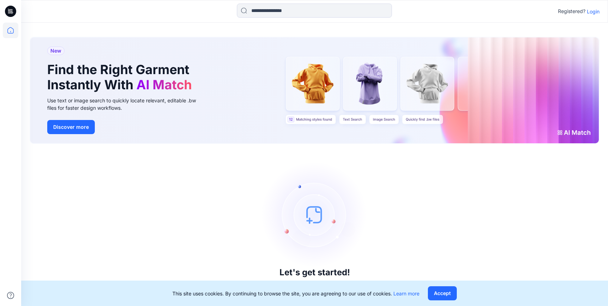 This screenshot has height=306, width=608. Describe the element at coordinates (572, 11) in the screenshot. I see `p: Registered?` at that location.